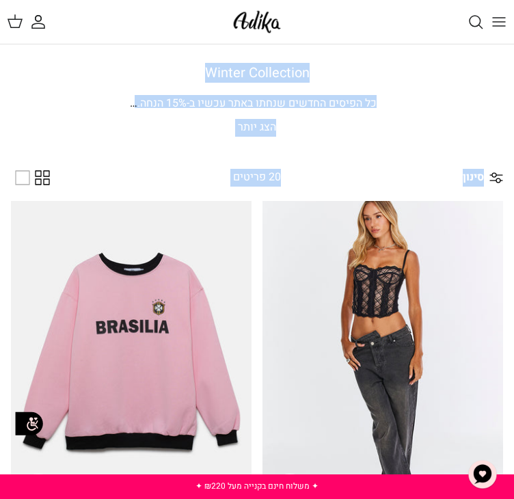  Describe the element at coordinates (45, 22) in the screenshot. I see `a: החשבון שלי` at that location.